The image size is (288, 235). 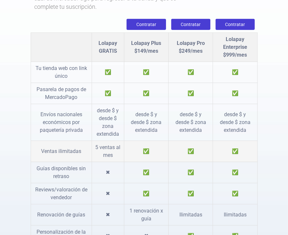 What do you see at coordinates (146, 215) in the screenshot?
I see `td: 1 renovación x guía` at bounding box center [146, 215].